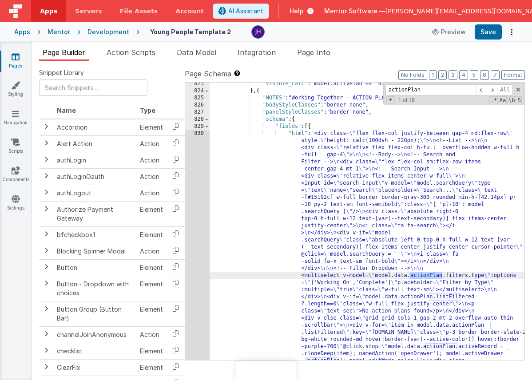  I want to click on span: Integration, so click(257, 52).